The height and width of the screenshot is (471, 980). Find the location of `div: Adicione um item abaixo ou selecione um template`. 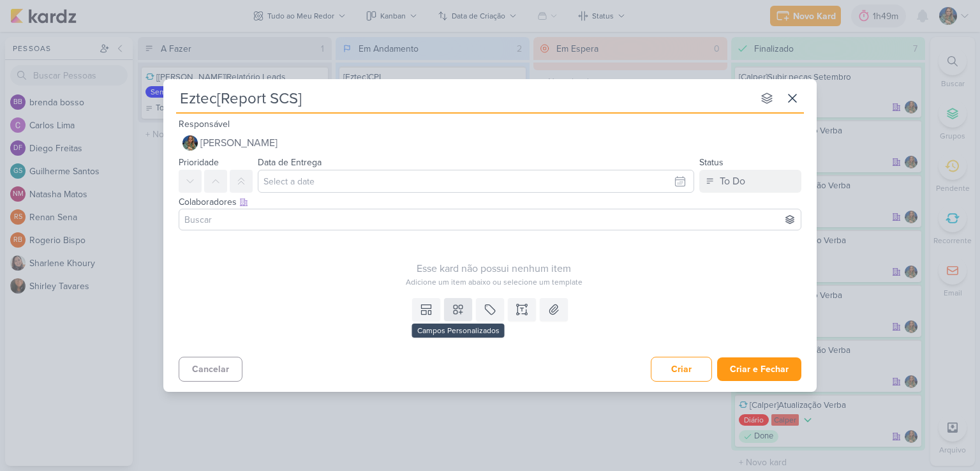

div: Adicione um item abaixo ou selecione um template is located at coordinates (494, 282).